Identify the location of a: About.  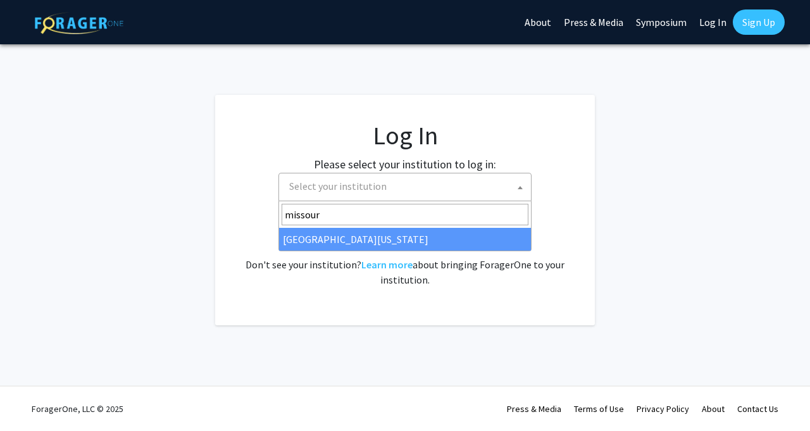
(713, 409).